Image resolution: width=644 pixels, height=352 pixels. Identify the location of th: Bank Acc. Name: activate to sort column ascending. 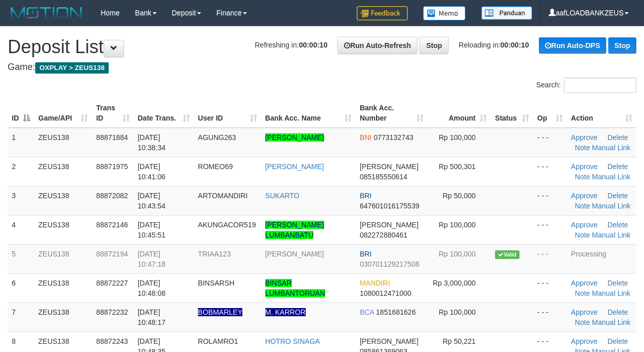
(308, 113).